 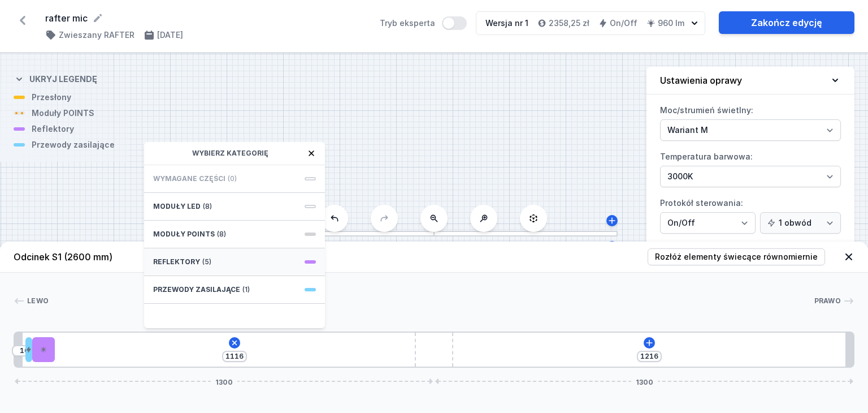 I want to click on h4: Odcinek S1, so click(x=63, y=257).